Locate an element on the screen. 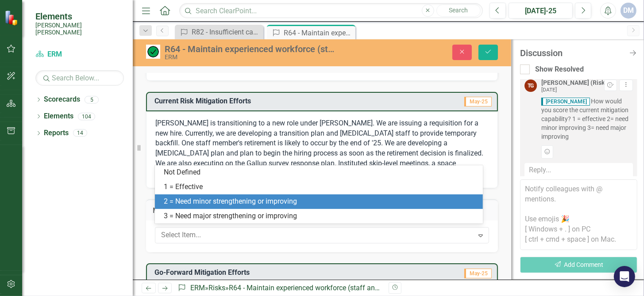 The height and width of the screenshot is (296, 644). span: How would you score the current mitigation capability? 1 = effective 2= need minor improving 3= n... is located at coordinates (587, 119).